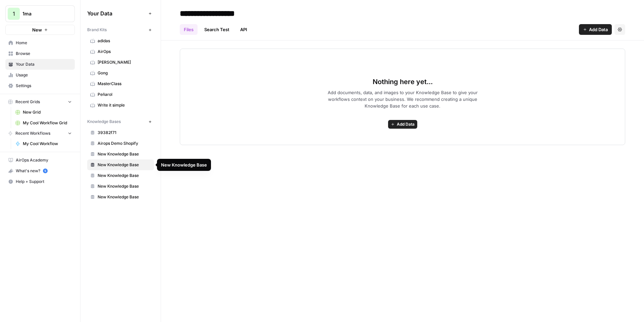 Image resolution: width=644 pixels, height=322 pixels. Describe the element at coordinates (121, 105) in the screenshot. I see `a: Write it simple` at that location.